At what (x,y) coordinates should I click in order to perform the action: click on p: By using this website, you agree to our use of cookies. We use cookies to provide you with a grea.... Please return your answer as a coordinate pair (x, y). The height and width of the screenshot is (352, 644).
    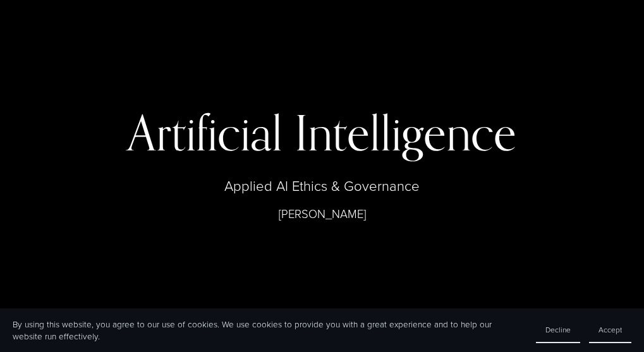
    Looking at the image, I should click on (268, 330).